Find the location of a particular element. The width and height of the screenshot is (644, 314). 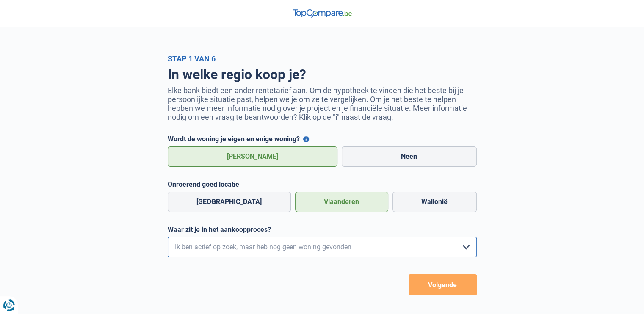

div: Stap 1 van 6 is located at coordinates (322, 59).